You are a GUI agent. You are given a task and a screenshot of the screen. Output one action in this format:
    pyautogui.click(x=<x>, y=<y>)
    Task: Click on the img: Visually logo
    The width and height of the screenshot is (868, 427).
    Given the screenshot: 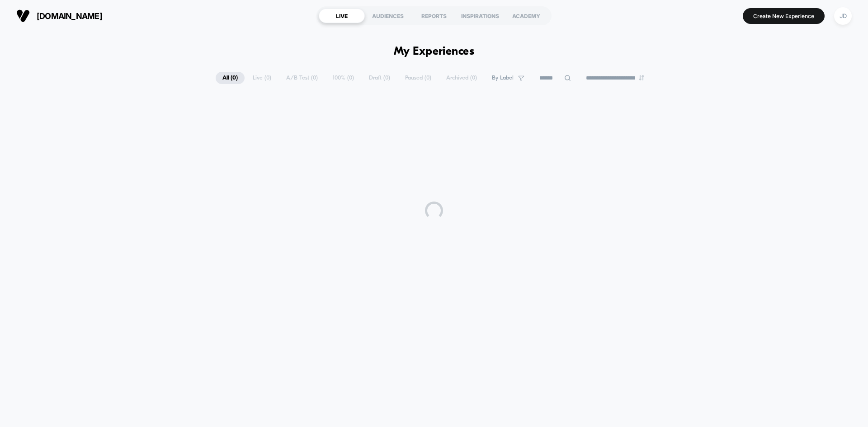 What is the action you would take?
    pyautogui.click(x=23, y=16)
    